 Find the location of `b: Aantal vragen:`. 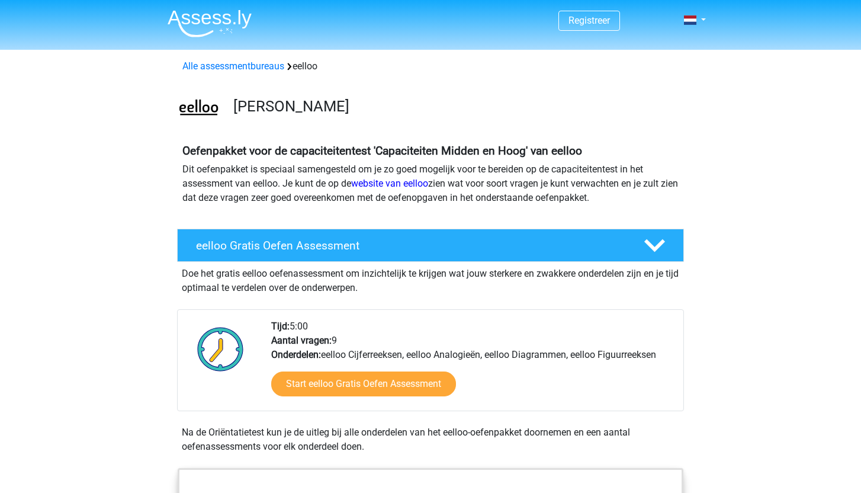

b: Aantal vragen: is located at coordinates (302, 340).